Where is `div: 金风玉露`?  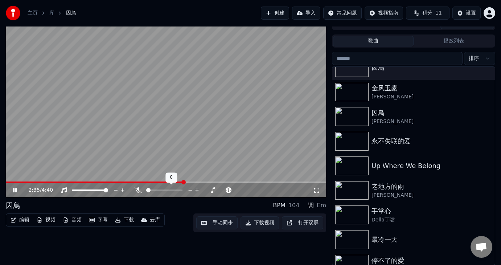 div: 金风玉露 is located at coordinates (432, 88).